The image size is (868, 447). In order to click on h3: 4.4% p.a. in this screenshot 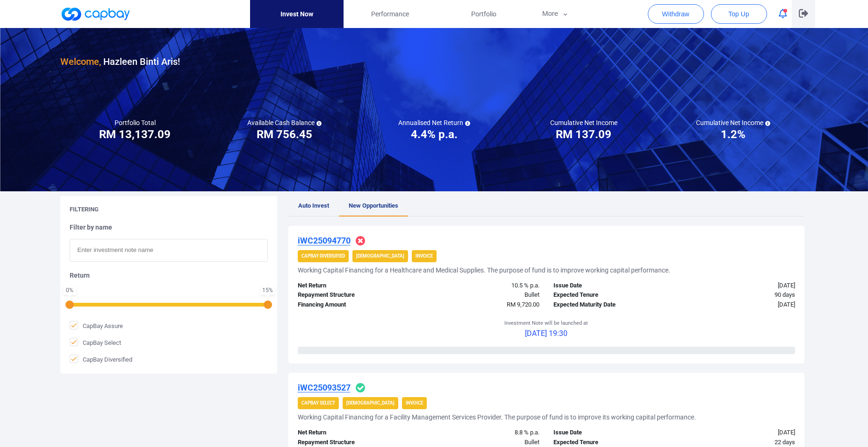, I will do `click(434, 135)`.